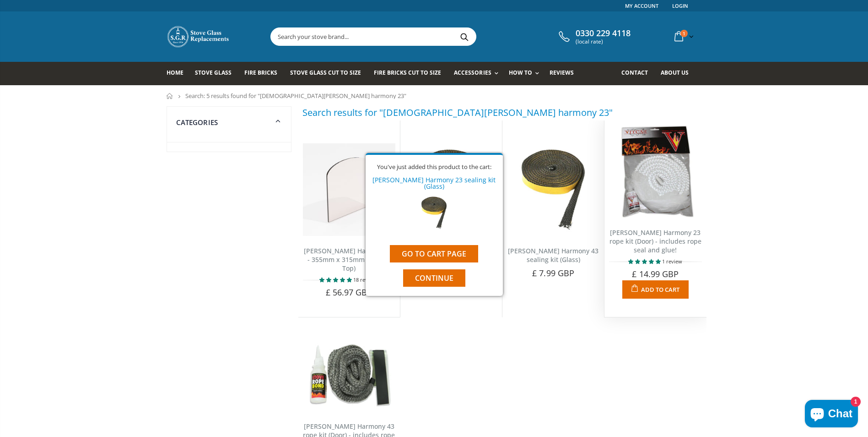 The image size is (868, 437). Describe the element at coordinates (261, 73) in the screenshot. I see `span: Fire Bricks` at that location.